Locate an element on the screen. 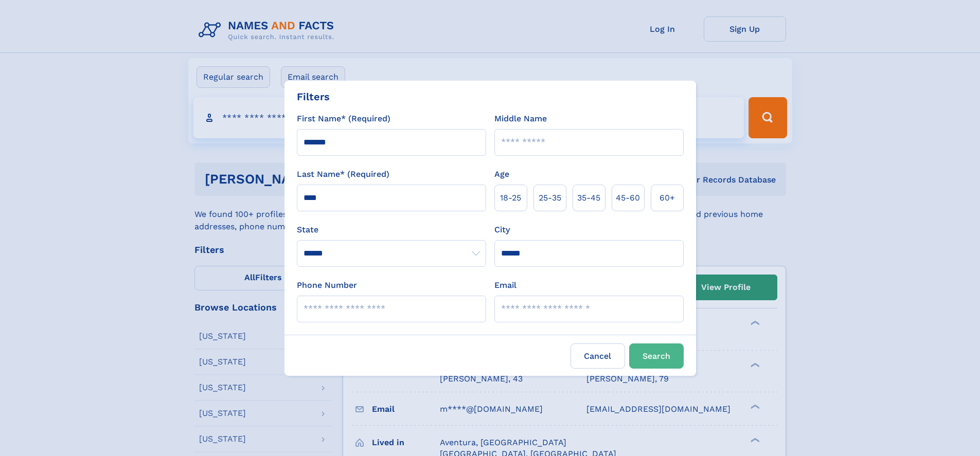  span: 60+ is located at coordinates (667, 198).